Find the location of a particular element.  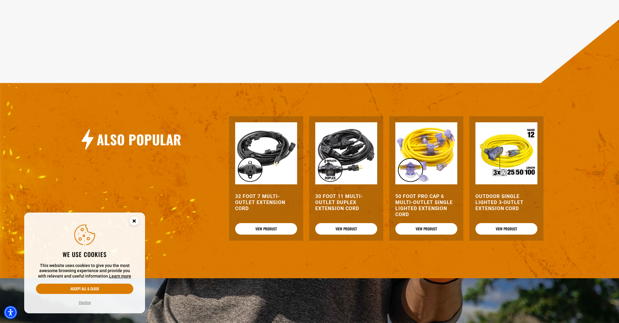

h2: Also Popular is located at coordinates (139, 139).